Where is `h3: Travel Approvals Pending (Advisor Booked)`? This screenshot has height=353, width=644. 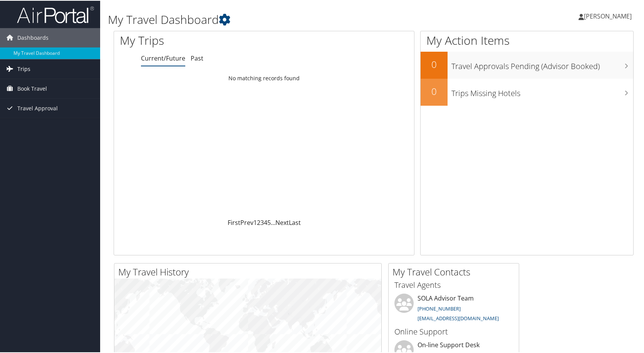 h3: Travel Approvals Pending (Advisor Booked) is located at coordinates (543, 64).